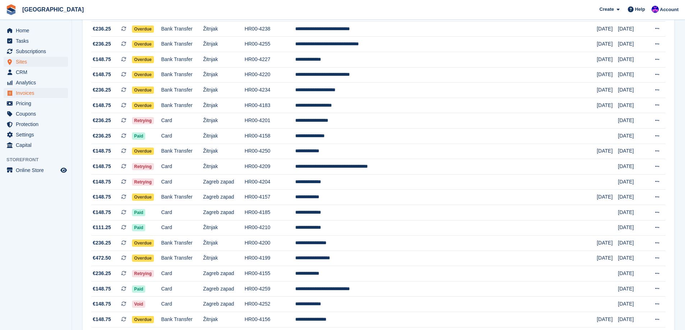  Describe the element at coordinates (37, 72) in the screenshot. I see `span: CRM` at that location.